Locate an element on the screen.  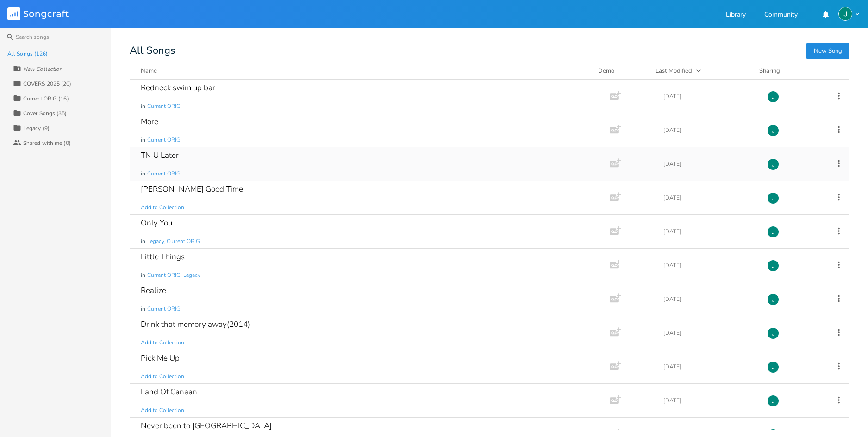
div: Demo is located at coordinates (621, 71).